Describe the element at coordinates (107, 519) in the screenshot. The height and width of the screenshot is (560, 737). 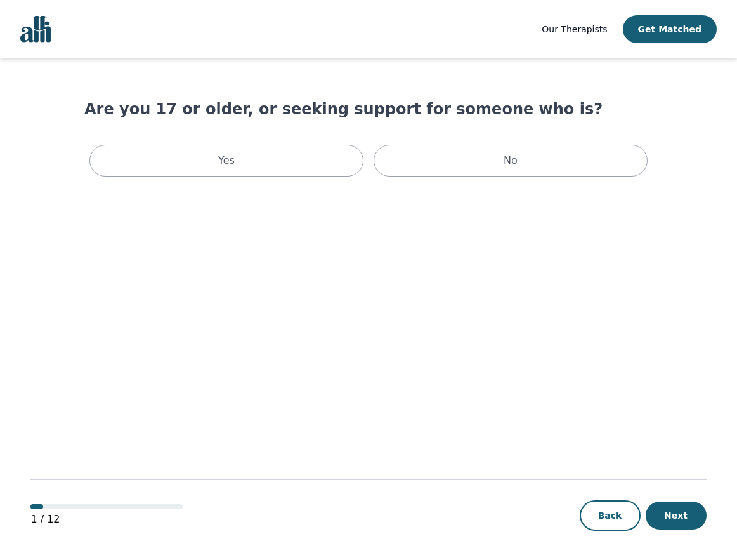
I see `p: 1 / 12` at that location.